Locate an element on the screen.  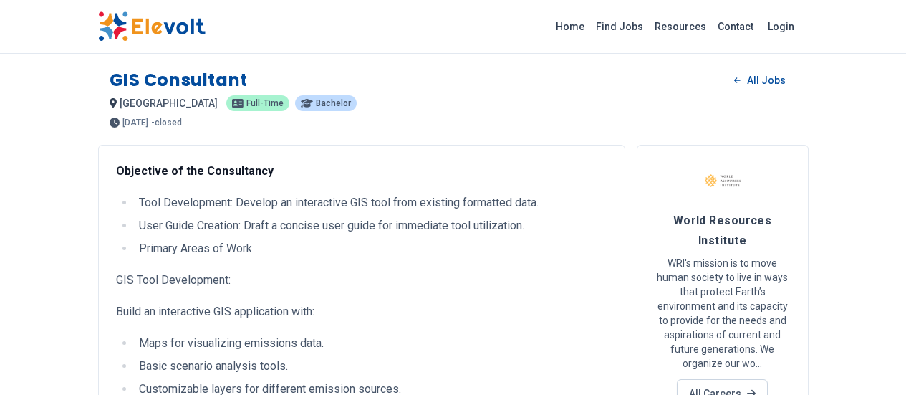
li: Primary Areas of Work is located at coordinates (371, 248).